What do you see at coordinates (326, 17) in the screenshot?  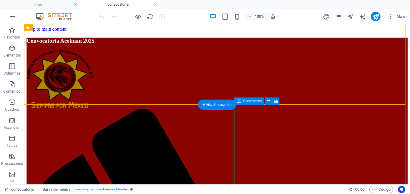 I see `i: Diseño (Ctrl+Alt+Y)` at bounding box center [326, 17].